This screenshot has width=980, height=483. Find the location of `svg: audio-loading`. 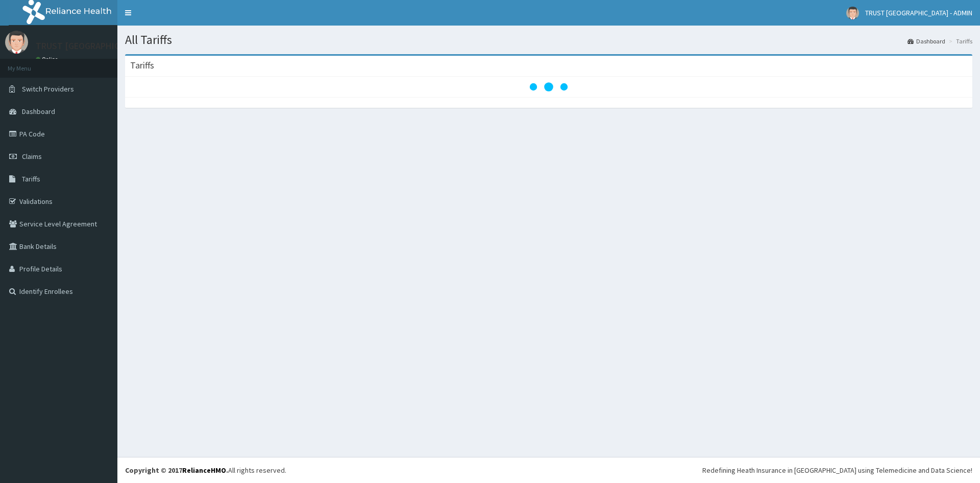

svg: audio-loading is located at coordinates (549, 87).